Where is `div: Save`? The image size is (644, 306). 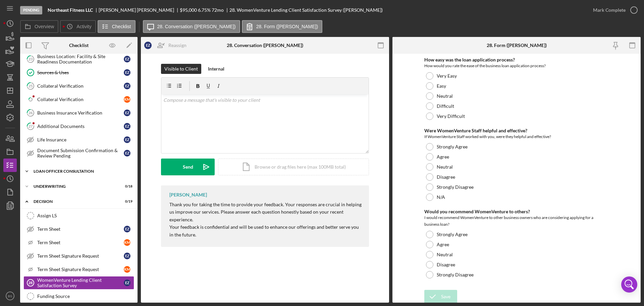 div: Save is located at coordinates (446, 297).